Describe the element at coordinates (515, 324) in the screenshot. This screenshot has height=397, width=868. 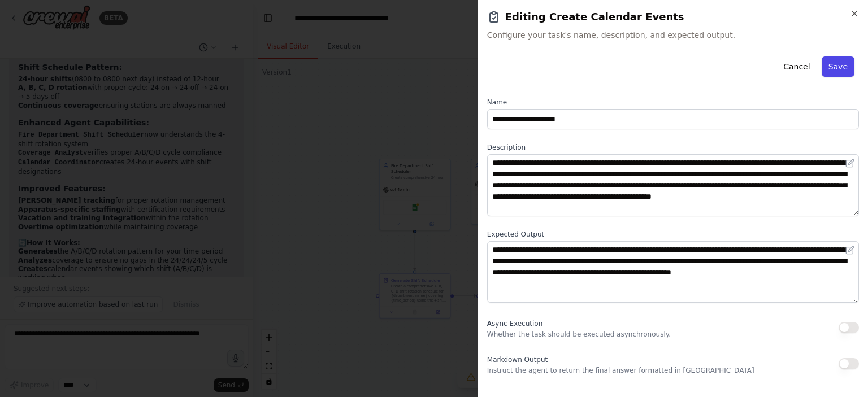
I see `span: Async Execution` at that location.